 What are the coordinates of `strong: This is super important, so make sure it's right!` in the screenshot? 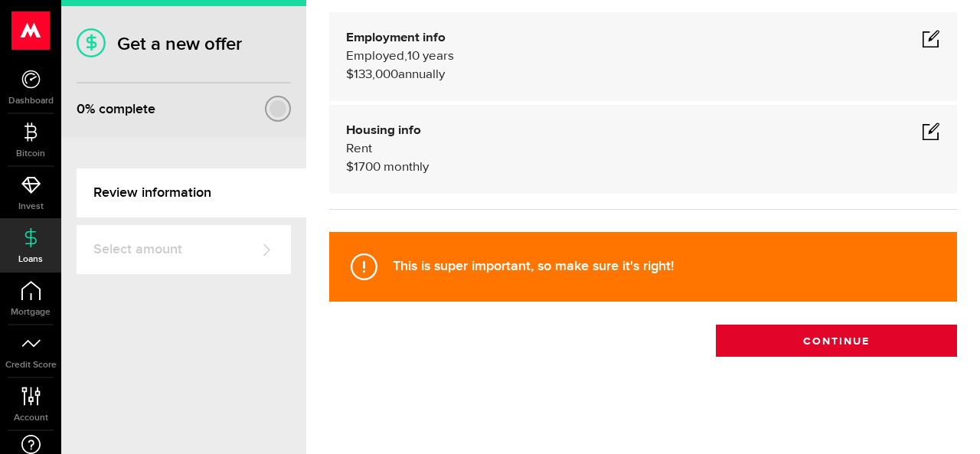 It's located at (533, 266).